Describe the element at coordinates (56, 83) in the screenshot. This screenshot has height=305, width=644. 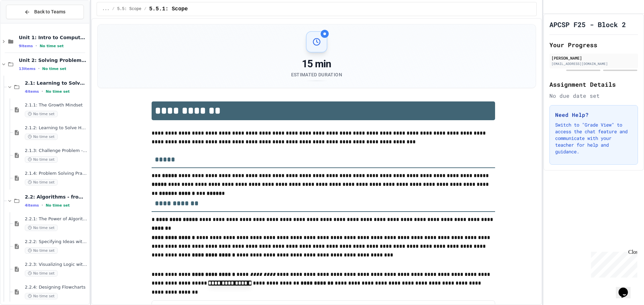
I see `span: 2.1: Learning to Solve Hard Problems` at that location.